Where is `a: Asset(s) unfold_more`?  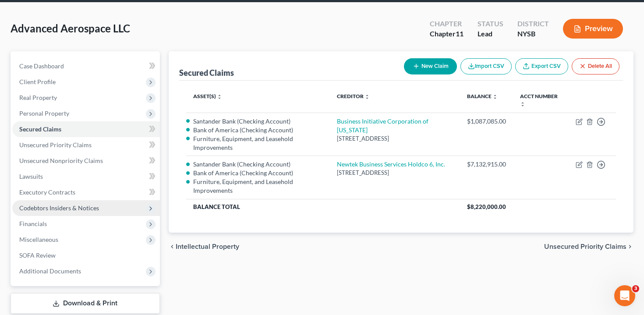
a: Asset(s) unfold_more is located at coordinates (208, 96).